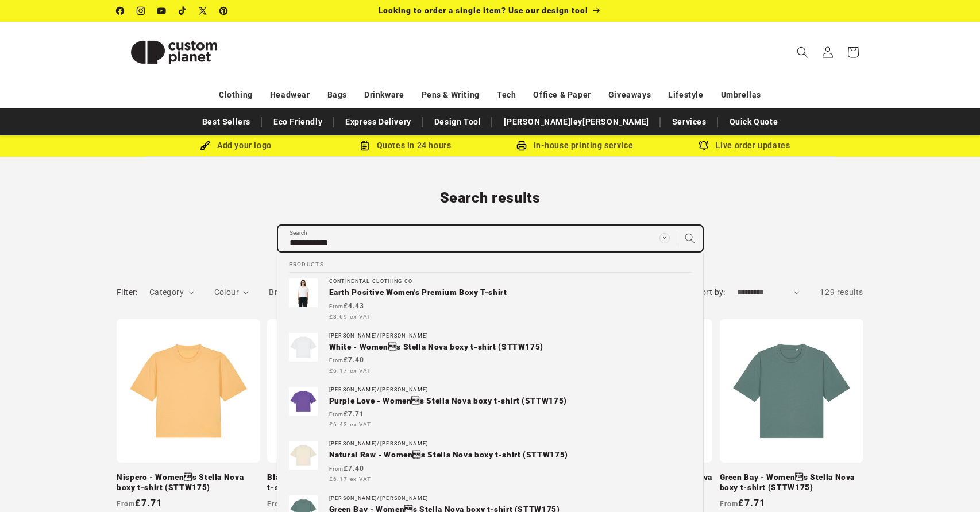 This screenshot has height=512, width=980. What do you see at coordinates (285, 292) in the screenshot?
I see `summary: Brand (0 selected)` at bounding box center [285, 292].